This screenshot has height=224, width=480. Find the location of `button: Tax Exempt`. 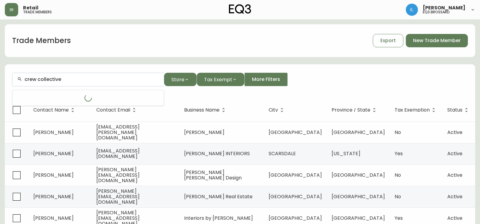

button: Tax Exempt is located at coordinates (221, 79).